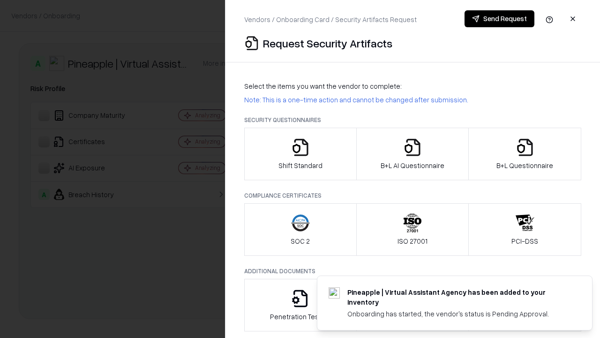 This screenshot has width=600, height=338. What do you see at coordinates (525, 154) in the screenshot?
I see `button: B+L Questionnaire` at bounding box center [525, 154].